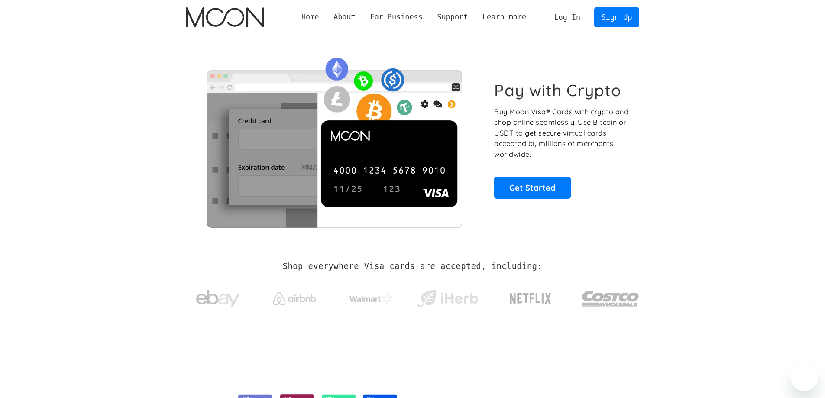 Image resolution: width=825 pixels, height=398 pixels. I want to click on a: Netflix, so click(531, 297).